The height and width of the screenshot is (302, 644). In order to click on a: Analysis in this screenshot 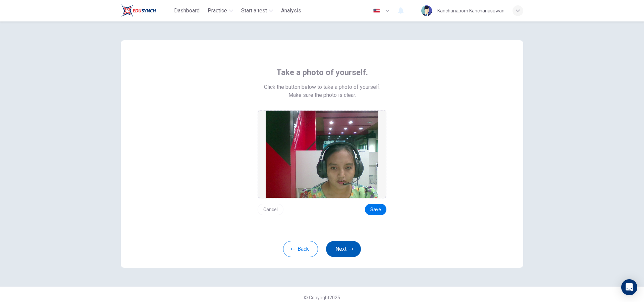, I will do `click(291, 11)`.